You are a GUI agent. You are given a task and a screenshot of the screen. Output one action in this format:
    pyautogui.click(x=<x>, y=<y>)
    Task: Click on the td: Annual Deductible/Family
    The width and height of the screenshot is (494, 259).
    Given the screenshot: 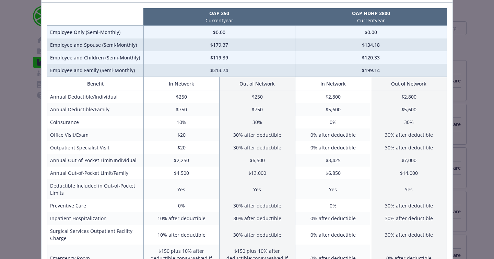 What is the action you would take?
    pyautogui.click(x=95, y=109)
    